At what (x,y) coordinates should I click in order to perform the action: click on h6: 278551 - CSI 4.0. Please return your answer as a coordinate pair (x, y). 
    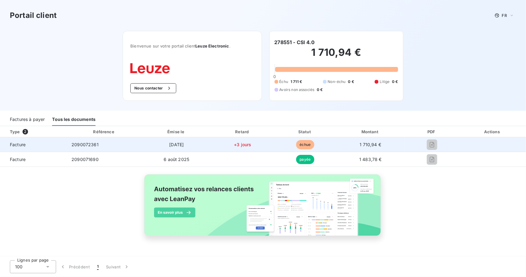
    Looking at the image, I should click on (295, 42).